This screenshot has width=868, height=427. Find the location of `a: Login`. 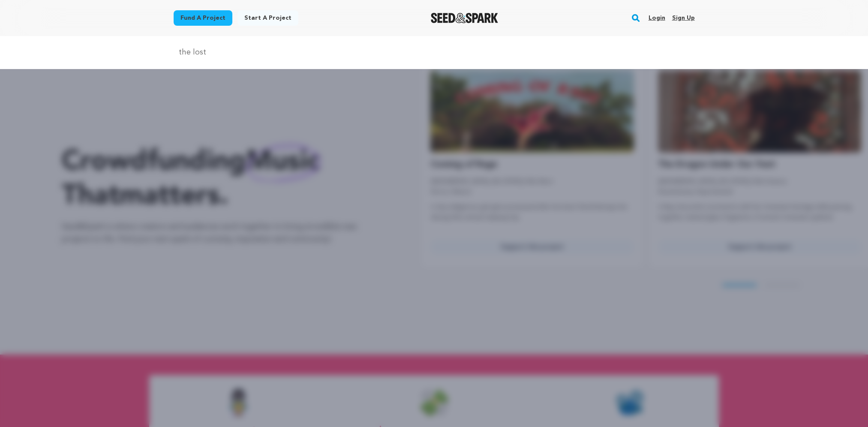

a: Login is located at coordinates (656, 18).